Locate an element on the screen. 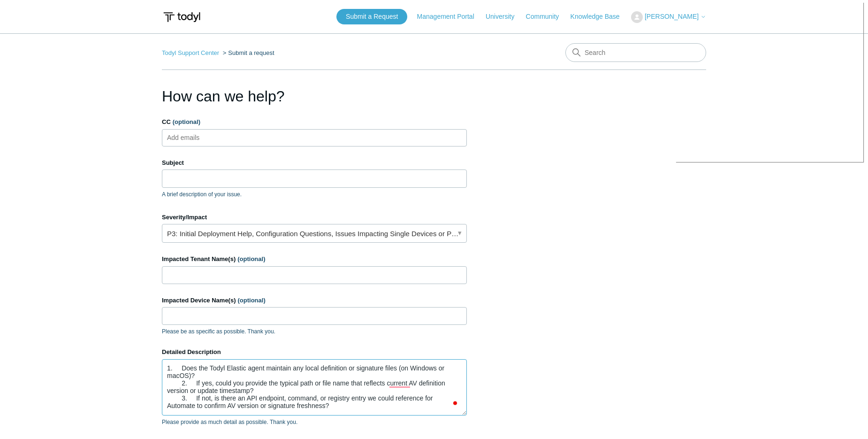 The width and height of the screenshot is (868, 439). label: Impacted Tenant Name(s) is located at coordinates (314, 259).